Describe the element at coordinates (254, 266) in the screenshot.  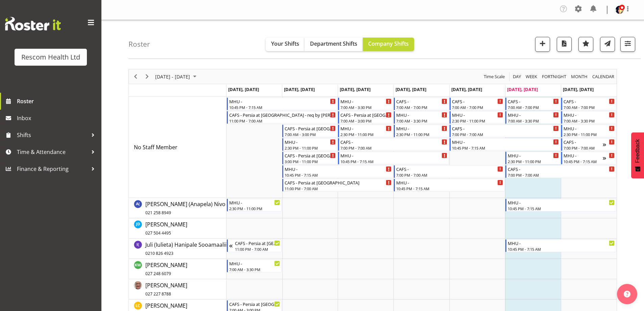
I see `div: Kaye Wishart"s event - MHU - Begin From Monday, August 25, 2025 at 7:00:00 AM GMT+12:00 Ends At M...` at that location.